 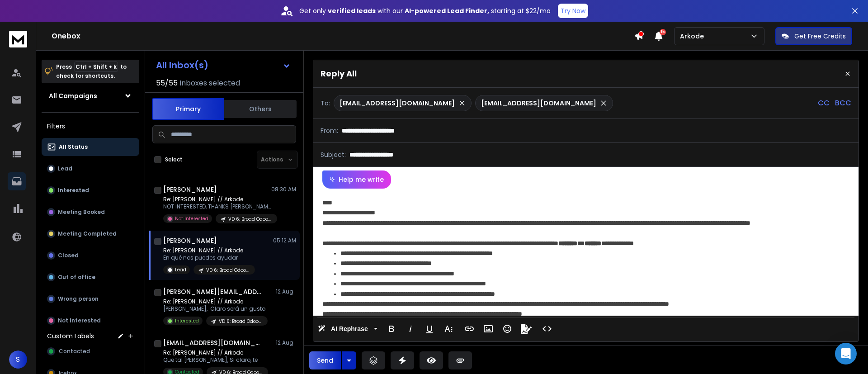 I want to click on button: Not Interested, so click(x=91, y=321).